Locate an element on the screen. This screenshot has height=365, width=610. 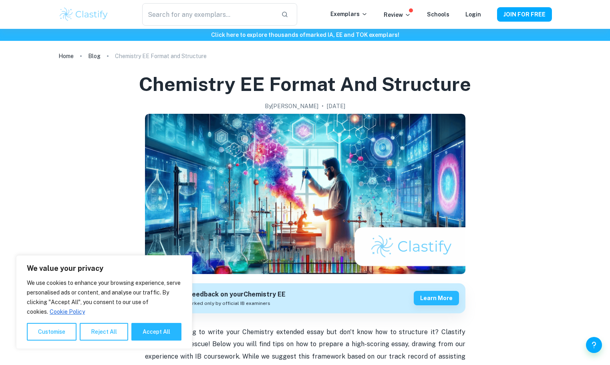
button: Learn more is located at coordinates (437, 298).